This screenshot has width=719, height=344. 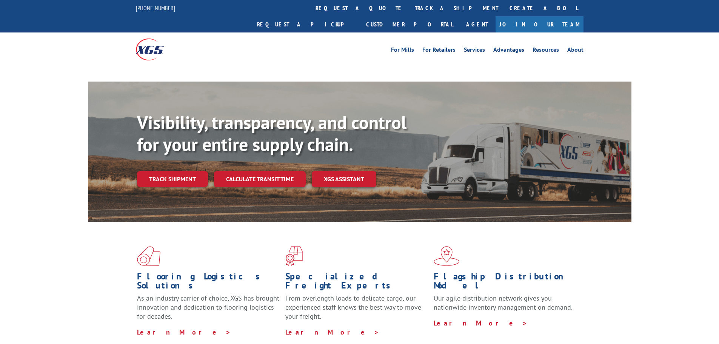 I want to click on a: About, so click(x=575, y=51).